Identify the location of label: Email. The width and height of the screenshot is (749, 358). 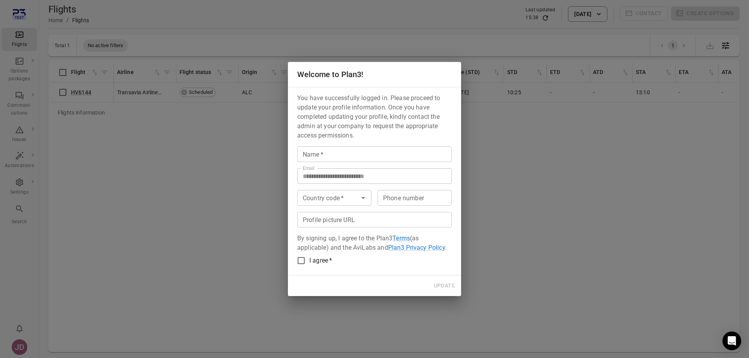
(308, 168).